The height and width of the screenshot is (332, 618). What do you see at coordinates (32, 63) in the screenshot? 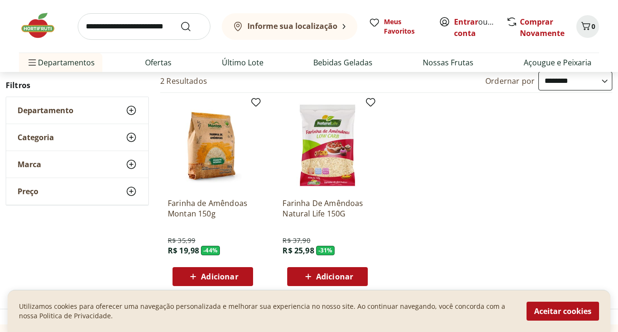
I see `button: Menu` at bounding box center [32, 63].